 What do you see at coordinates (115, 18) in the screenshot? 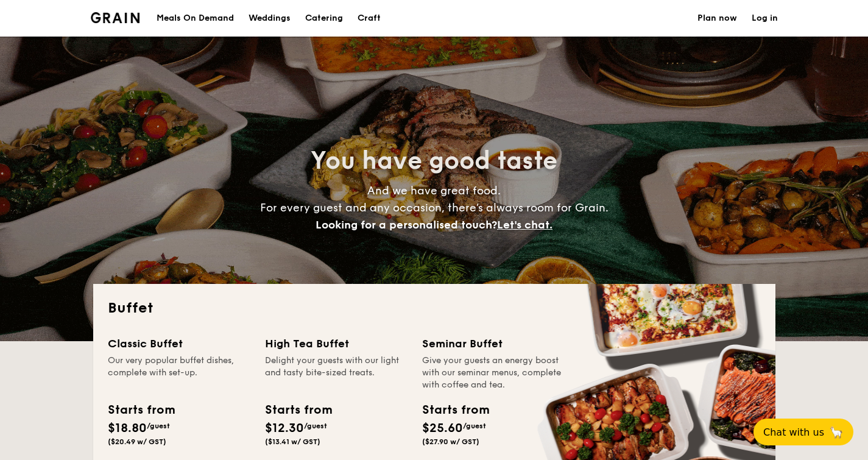
I see `img: Grain` at bounding box center [115, 18].